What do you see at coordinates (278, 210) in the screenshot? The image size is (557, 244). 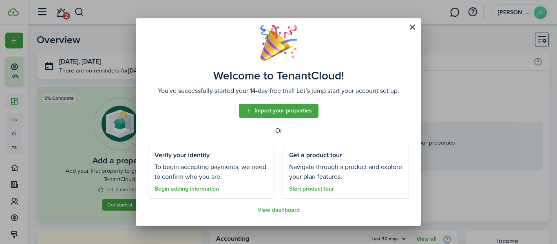 I see `a: View dashboard` at bounding box center [278, 210].